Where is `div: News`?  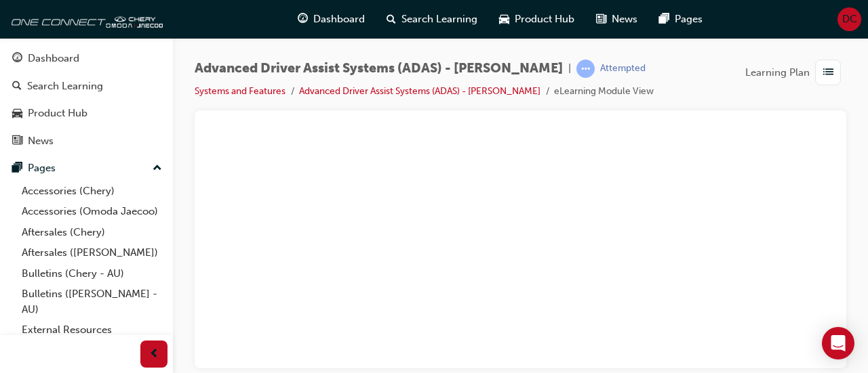 div: News is located at coordinates (41, 141).